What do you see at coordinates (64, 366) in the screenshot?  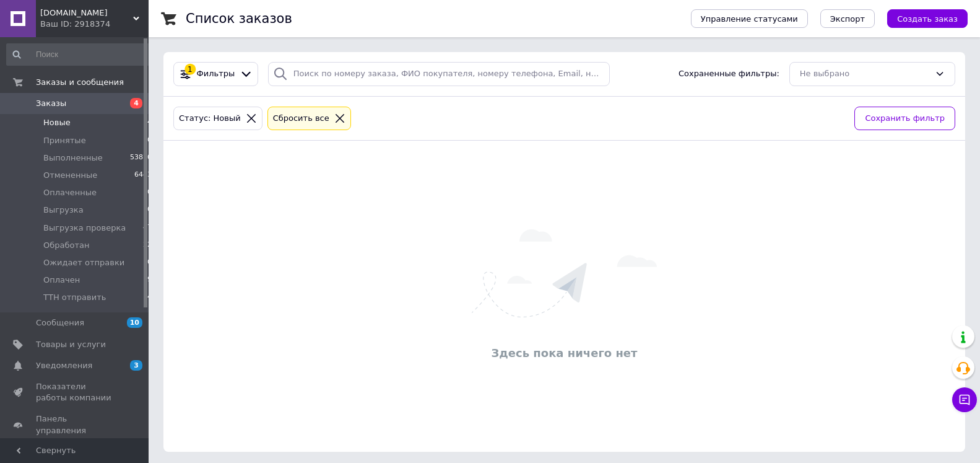 I see `span: Уведомления` at bounding box center [64, 366].